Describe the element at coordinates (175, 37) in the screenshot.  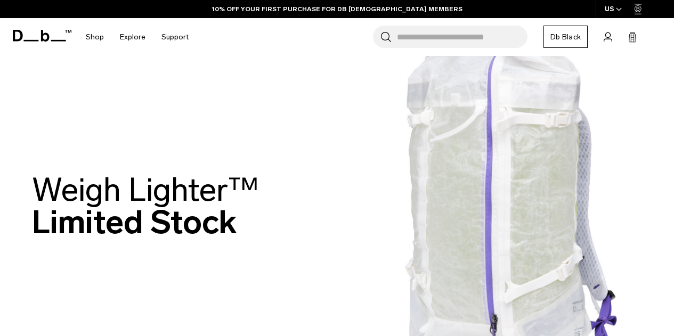
I see `a: Support` at that location.